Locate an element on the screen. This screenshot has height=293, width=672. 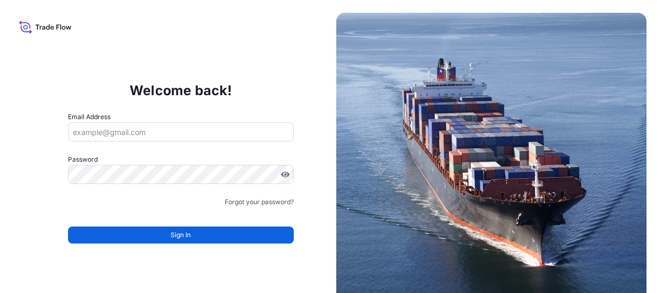
input: example@gmail.com is located at coordinates (181, 132).